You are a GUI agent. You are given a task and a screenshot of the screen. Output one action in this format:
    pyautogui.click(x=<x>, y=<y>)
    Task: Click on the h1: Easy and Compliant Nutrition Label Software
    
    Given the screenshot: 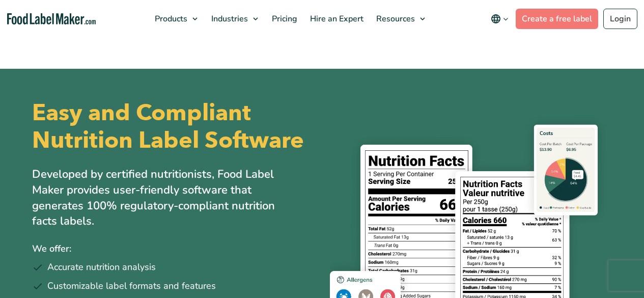 What is the action you would take?
    pyautogui.click(x=173, y=127)
    